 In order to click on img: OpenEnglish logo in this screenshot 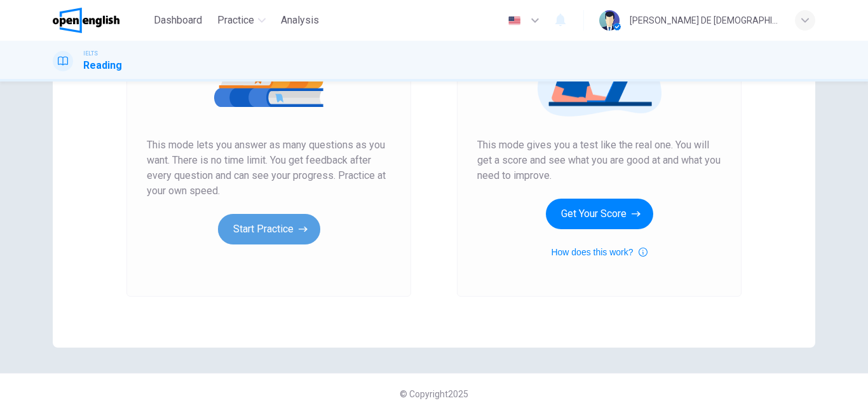, I will do `click(85, 21)`.